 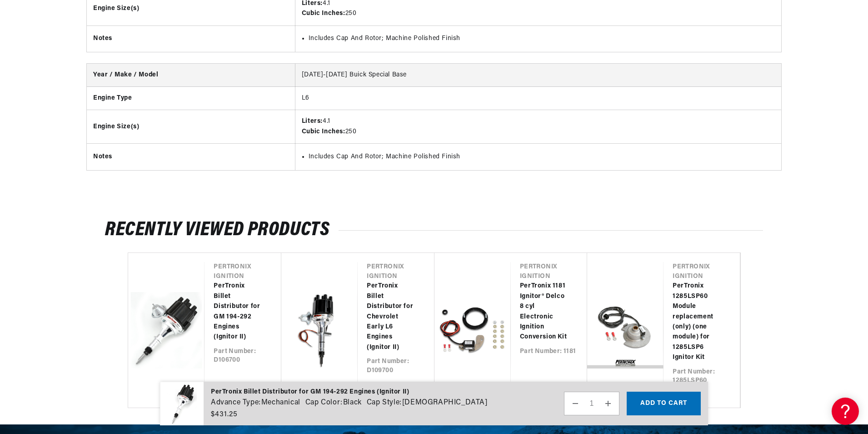 What do you see at coordinates (434, 230) in the screenshot?
I see `h2: RECENTLY VIEWED PRODUCTS` at bounding box center [434, 230].